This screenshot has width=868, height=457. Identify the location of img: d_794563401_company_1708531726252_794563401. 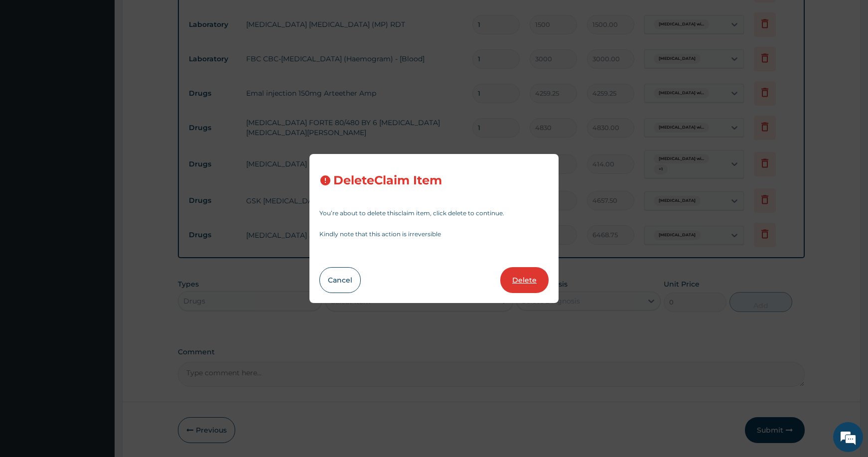
(29, 62).